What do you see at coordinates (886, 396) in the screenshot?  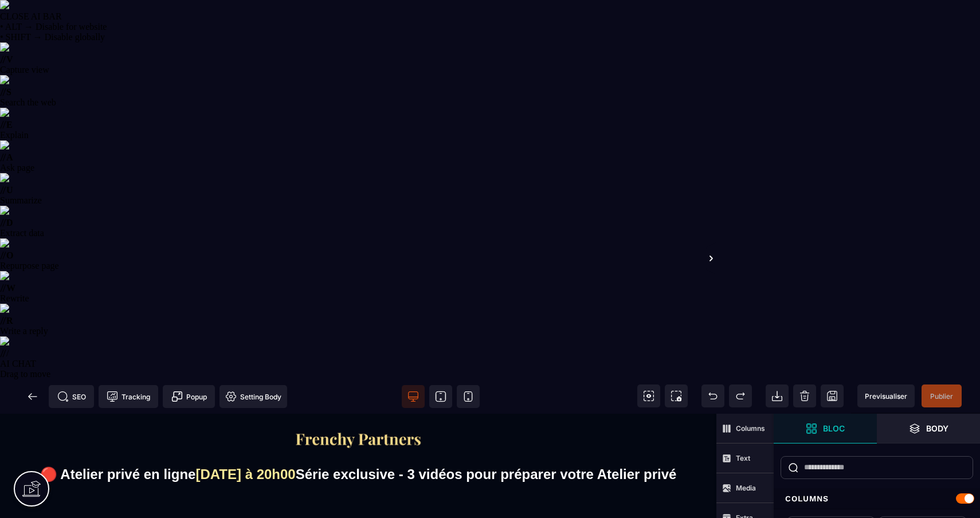 I see `span: Preview` at bounding box center [886, 396].